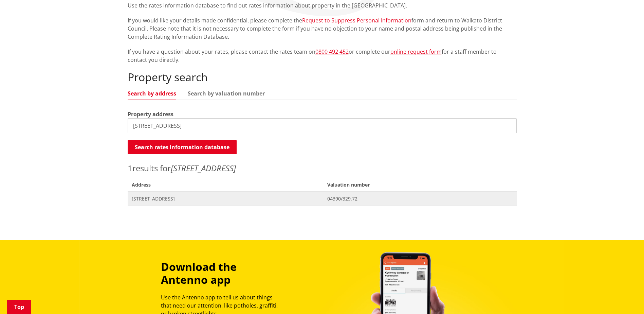 The height and width of the screenshot is (314, 644). I want to click on label: Property address, so click(151, 114).